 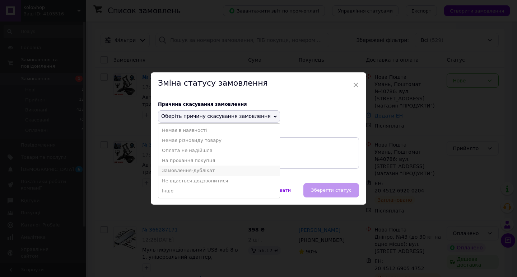 I want to click on li: Інше, so click(x=219, y=191).